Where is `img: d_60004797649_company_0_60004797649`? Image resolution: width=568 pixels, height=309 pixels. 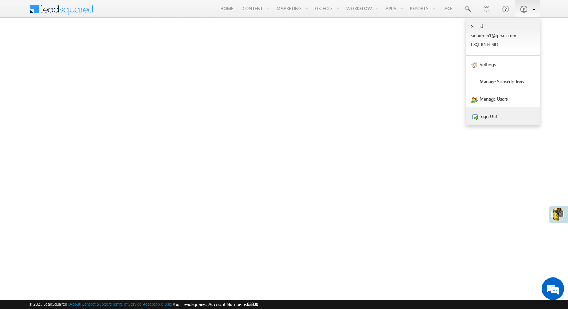 img: d_60004797649_company_0_60004797649 is located at coordinates (22, 44).